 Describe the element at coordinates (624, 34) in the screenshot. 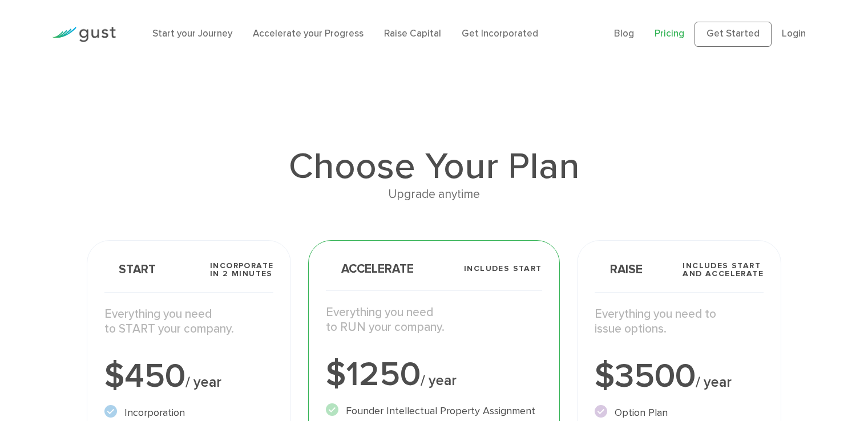

I see `a: Blog` at that location.